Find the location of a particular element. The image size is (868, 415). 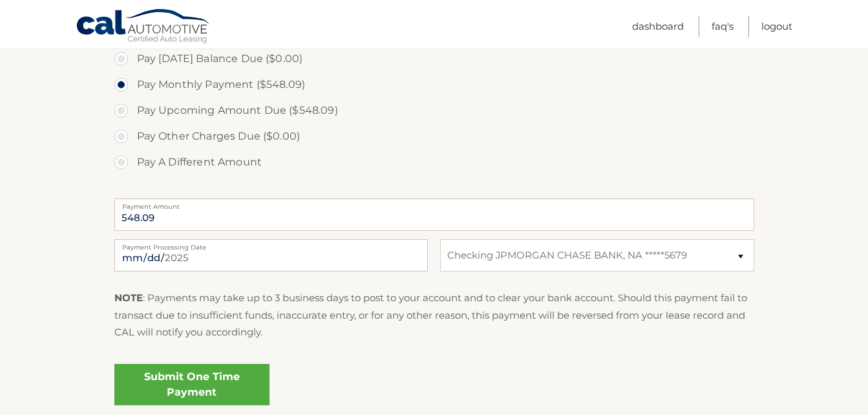

a: Dashboard is located at coordinates (658, 26).